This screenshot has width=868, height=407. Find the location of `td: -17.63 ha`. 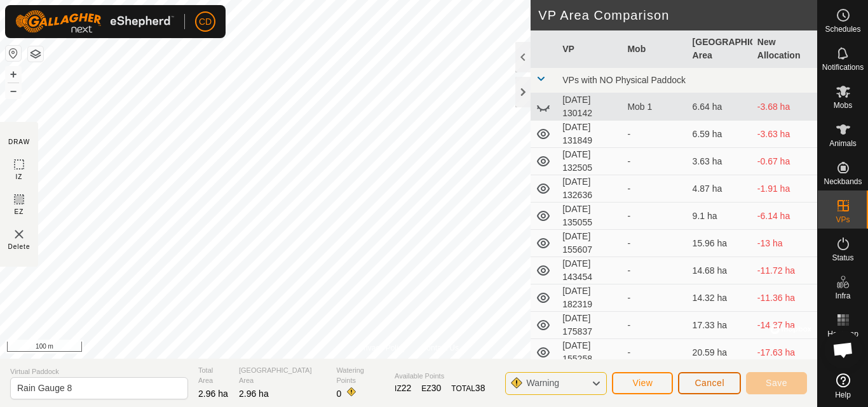

td: -17.63 ha is located at coordinates (784, 353).